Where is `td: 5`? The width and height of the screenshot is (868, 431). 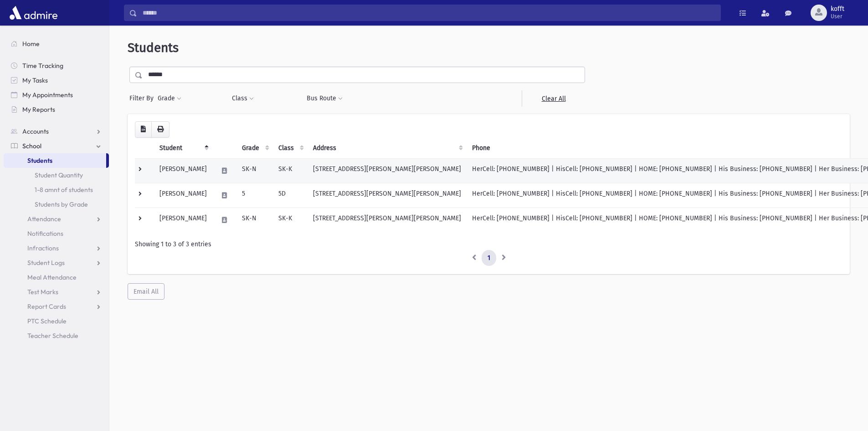 td: 5 is located at coordinates (255, 195).